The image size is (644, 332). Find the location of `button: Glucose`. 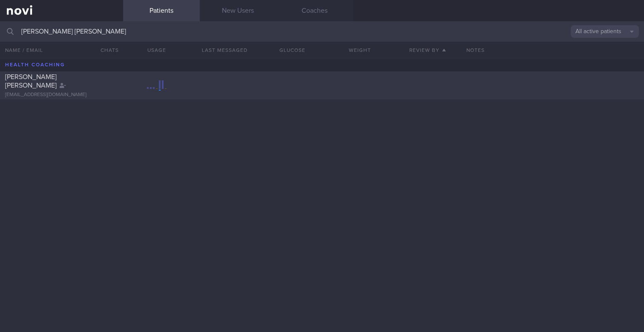

button: Glucose is located at coordinates (292, 50).